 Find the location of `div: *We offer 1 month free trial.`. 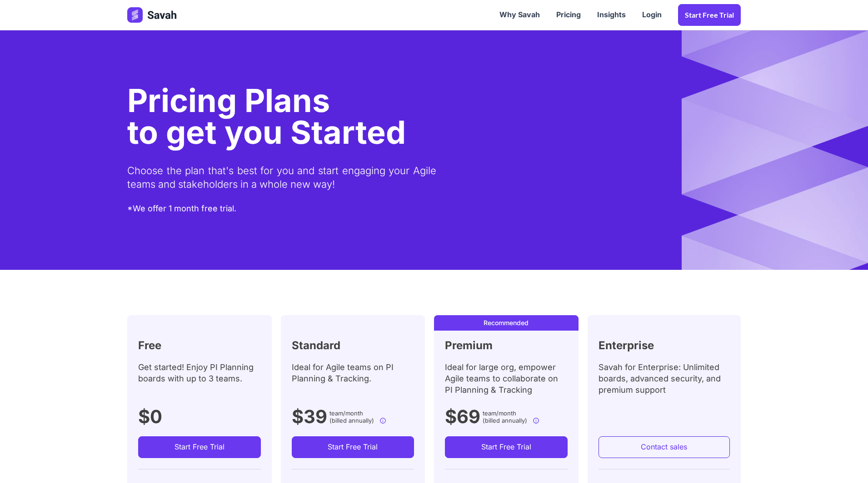

div: *We offer 1 month free trial. is located at coordinates (182, 208).